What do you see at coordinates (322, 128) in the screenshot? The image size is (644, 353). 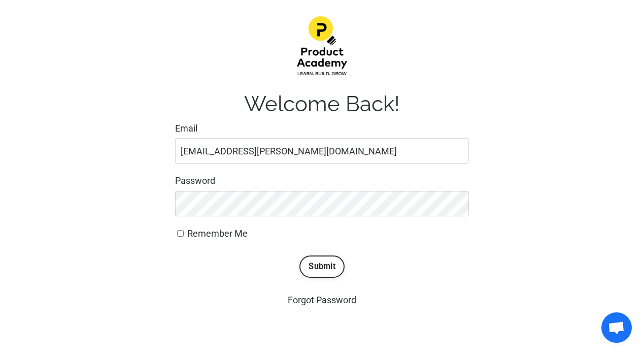 I see `label: Email` at bounding box center [322, 128].